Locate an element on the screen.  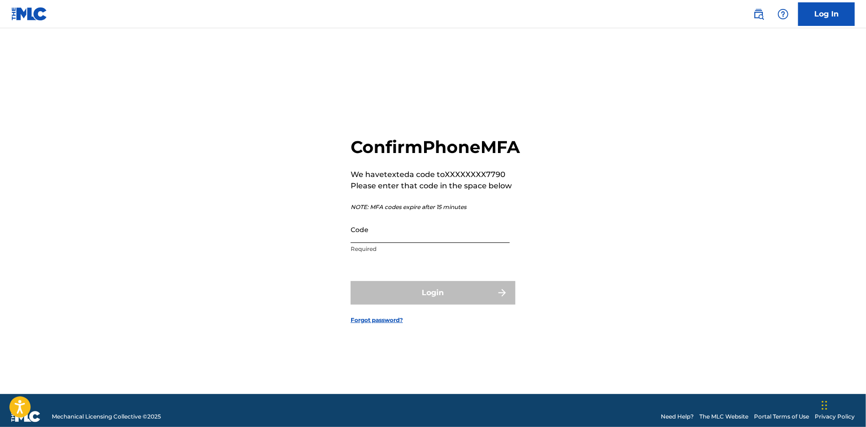
img: search is located at coordinates (759, 14).